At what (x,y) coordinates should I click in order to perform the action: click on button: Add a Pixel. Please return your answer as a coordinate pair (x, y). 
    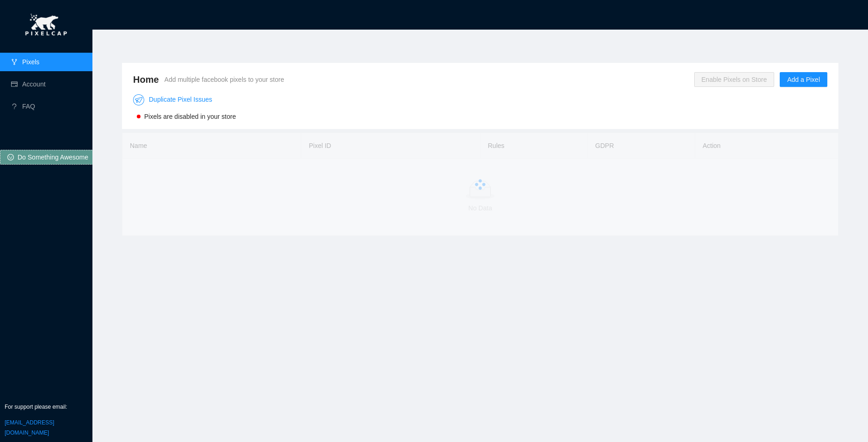
    Looking at the image, I should click on (803, 80).